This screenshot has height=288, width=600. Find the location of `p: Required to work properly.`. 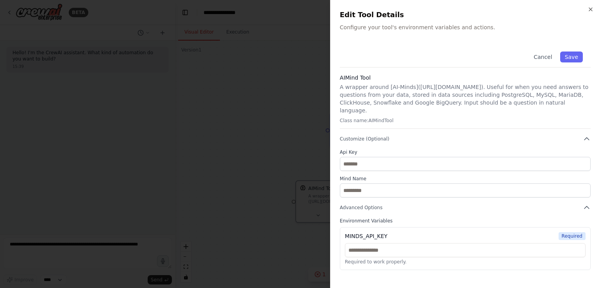

p: Required to work properly. is located at coordinates (465, 262).